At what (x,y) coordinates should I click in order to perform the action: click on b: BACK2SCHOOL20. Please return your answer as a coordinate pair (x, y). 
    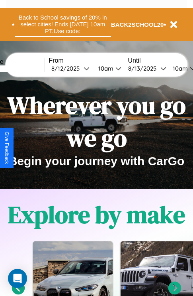
    Looking at the image, I should click on (138, 24).